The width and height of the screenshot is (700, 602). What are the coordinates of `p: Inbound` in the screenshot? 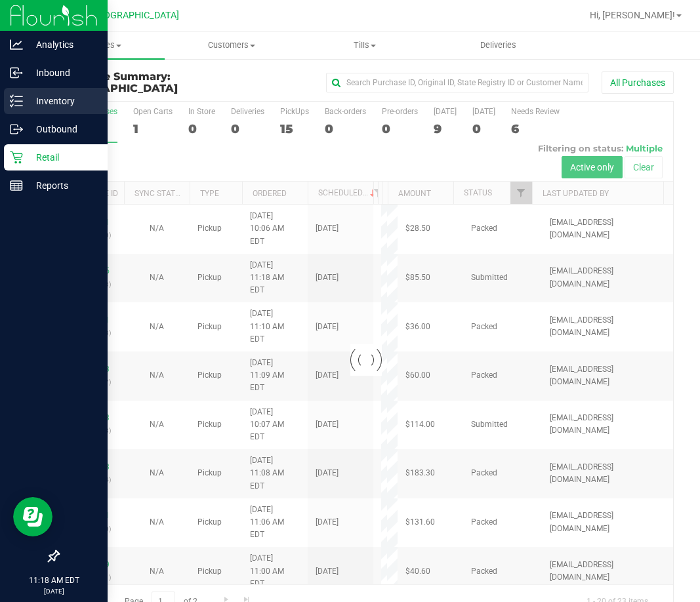 It's located at (63, 73).